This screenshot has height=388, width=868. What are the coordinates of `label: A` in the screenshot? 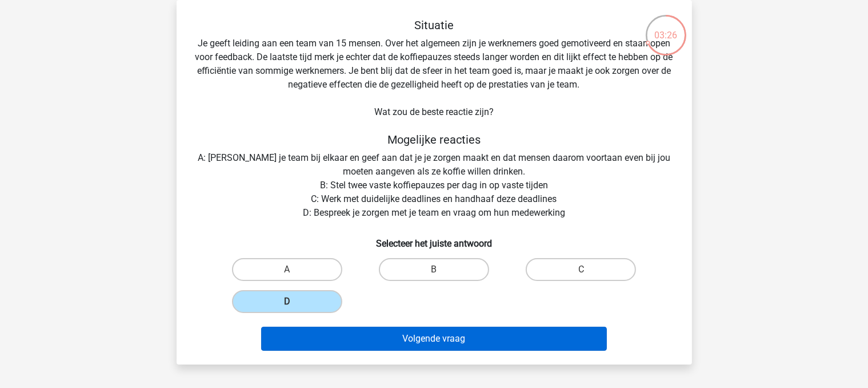 It's located at (287, 270).